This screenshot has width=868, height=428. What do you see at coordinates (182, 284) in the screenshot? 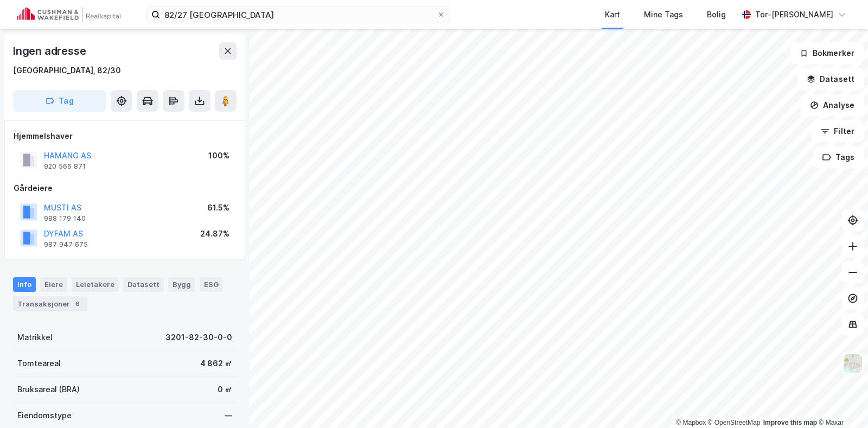
I see `div: Bygg` at bounding box center [182, 284].